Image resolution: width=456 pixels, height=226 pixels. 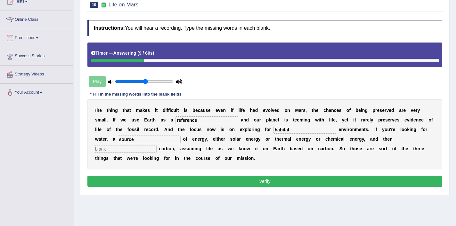 What do you see at coordinates (94, 5) in the screenshot?
I see `span: 10` at bounding box center [94, 5].